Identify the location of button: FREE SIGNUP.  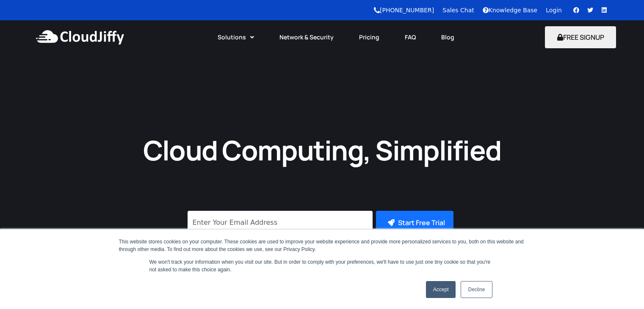
(580, 37).